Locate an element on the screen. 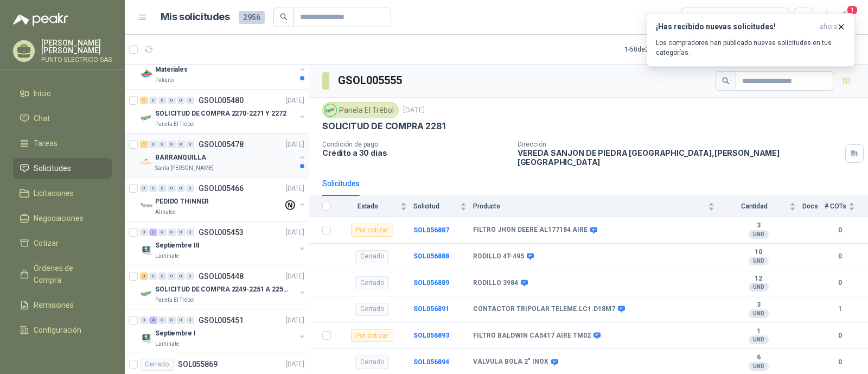 The image size is (868, 374). p: Dirección is located at coordinates (679, 145).